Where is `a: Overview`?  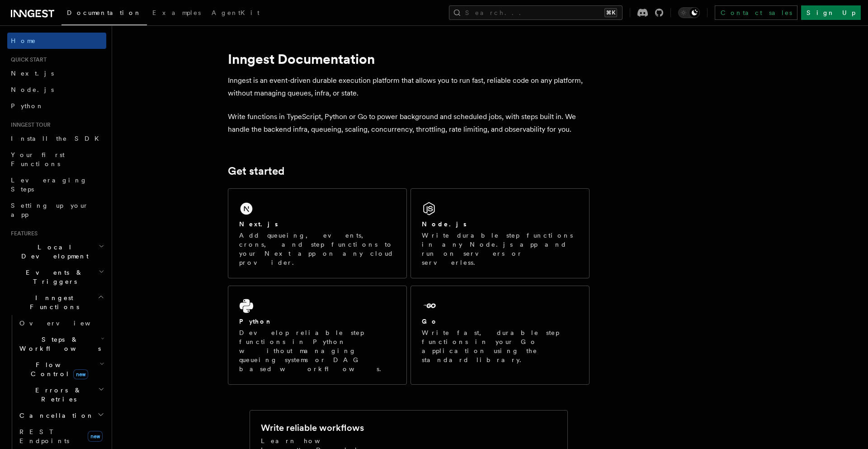
a: Overview is located at coordinates (61, 323).